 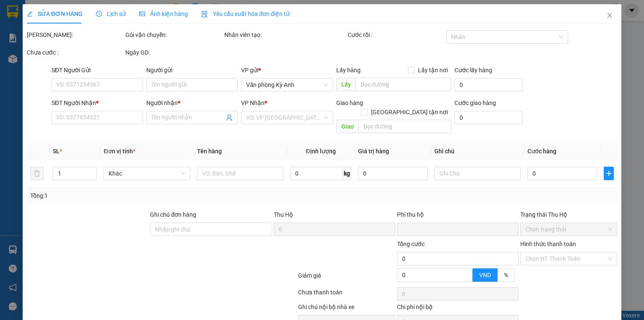 I want to click on span: Định lượng, so click(x=320, y=151).